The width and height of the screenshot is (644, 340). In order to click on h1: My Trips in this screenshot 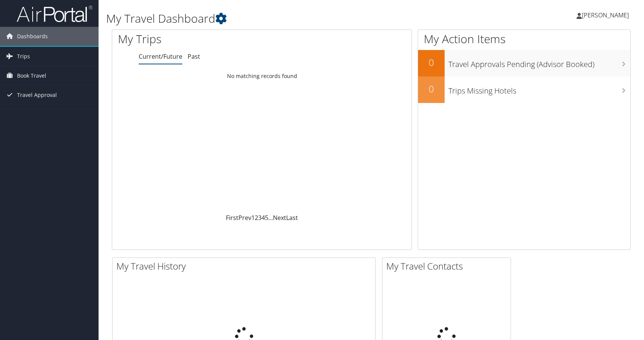, I will do `click(199, 39)`.